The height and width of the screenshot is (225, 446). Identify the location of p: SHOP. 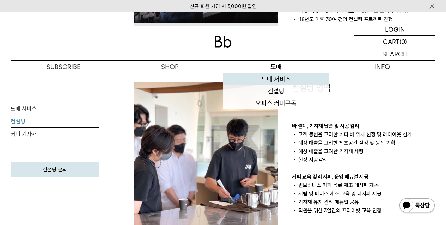
(169, 67).